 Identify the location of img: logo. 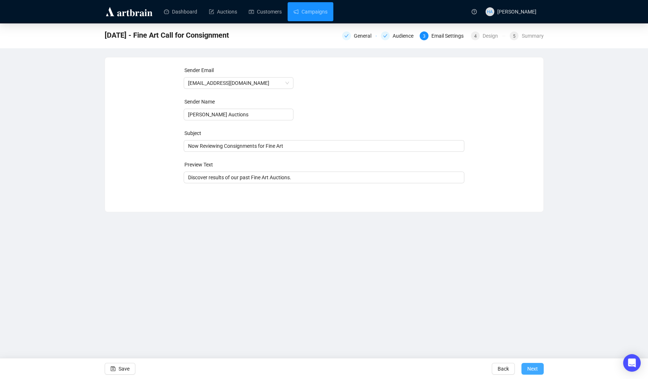
(129, 12).